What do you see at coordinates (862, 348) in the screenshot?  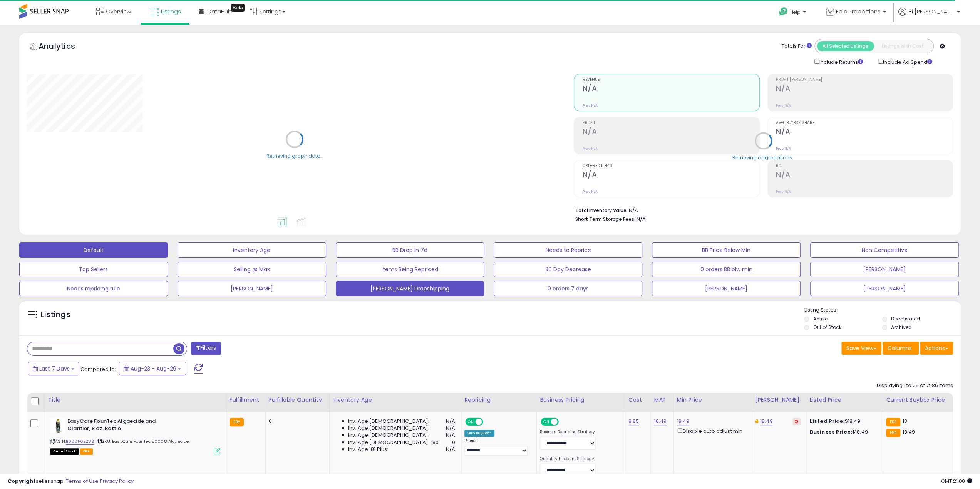 I see `button: Save View` at bounding box center [862, 348].